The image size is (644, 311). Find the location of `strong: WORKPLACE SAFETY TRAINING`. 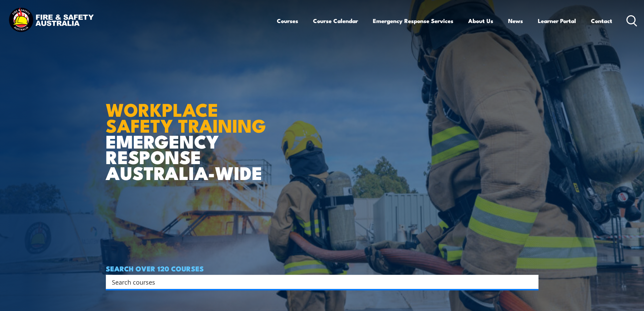

strong: WORKPLACE SAFETY TRAINING is located at coordinates (186, 117).